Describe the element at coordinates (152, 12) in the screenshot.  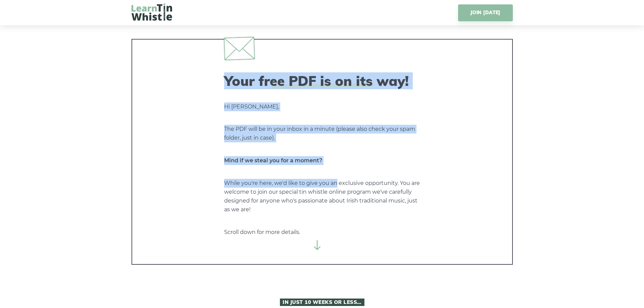
I see `img: LearnTinWhistle.com` at that location.